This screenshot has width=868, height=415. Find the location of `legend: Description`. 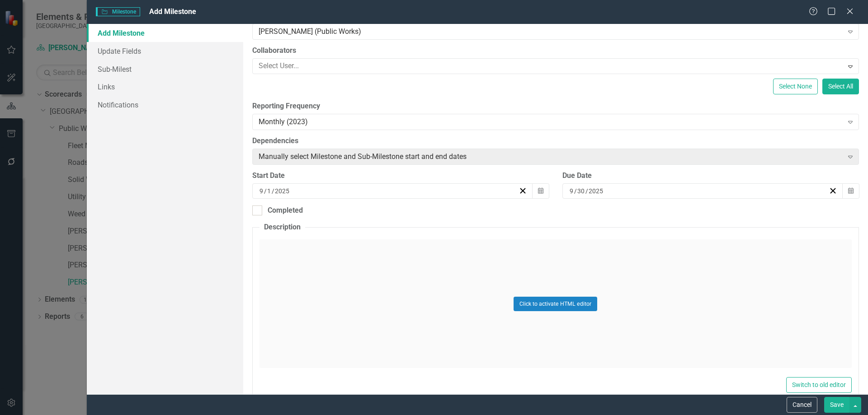

legend: Description is located at coordinates (282, 227).